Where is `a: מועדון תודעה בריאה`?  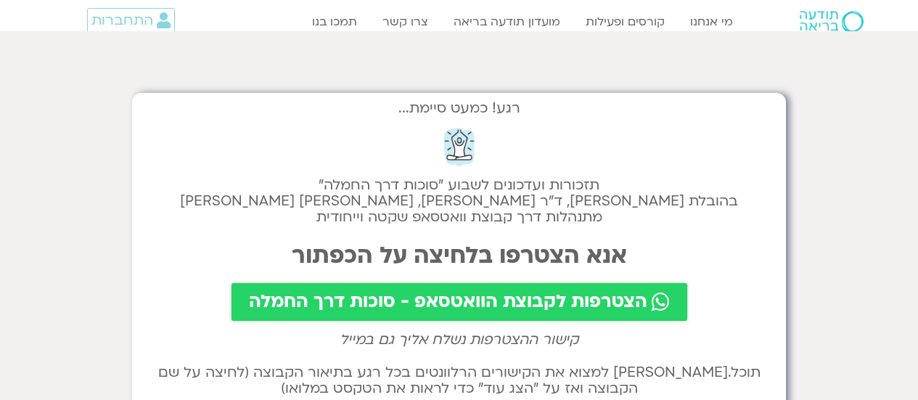 a: מועדון תודעה בריאה is located at coordinates (507, 22).